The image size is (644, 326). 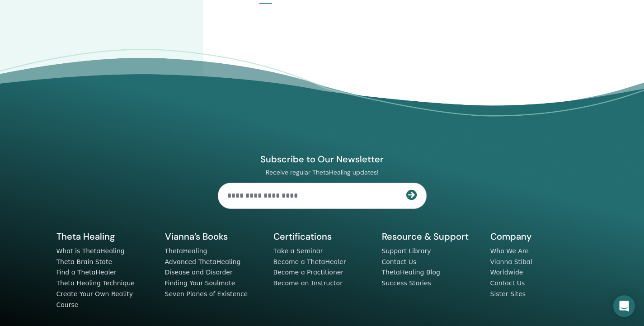 What do you see at coordinates (298, 251) in the screenshot?
I see `a: Take a Seminar` at bounding box center [298, 251].